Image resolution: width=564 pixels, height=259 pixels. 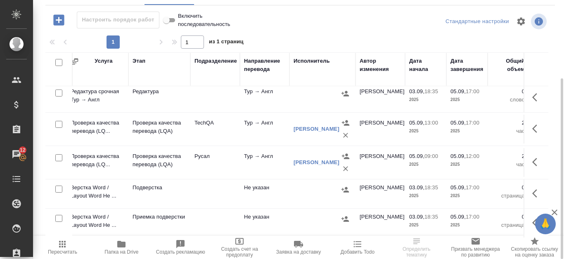 What do you see at coordinates (540, 21) in the screenshot?
I see `span: Посмотреть информацию` at bounding box center [540, 21].